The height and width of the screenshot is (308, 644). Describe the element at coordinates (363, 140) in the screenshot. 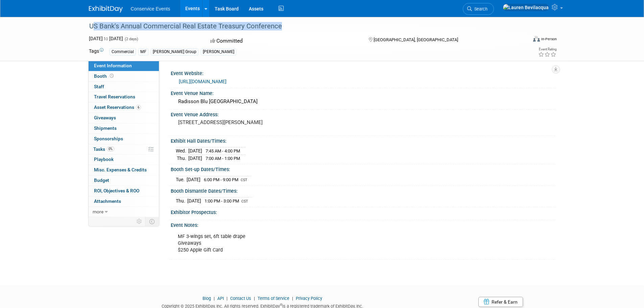

I see `div: Exhibit Hall Dates/Times:` at that location.